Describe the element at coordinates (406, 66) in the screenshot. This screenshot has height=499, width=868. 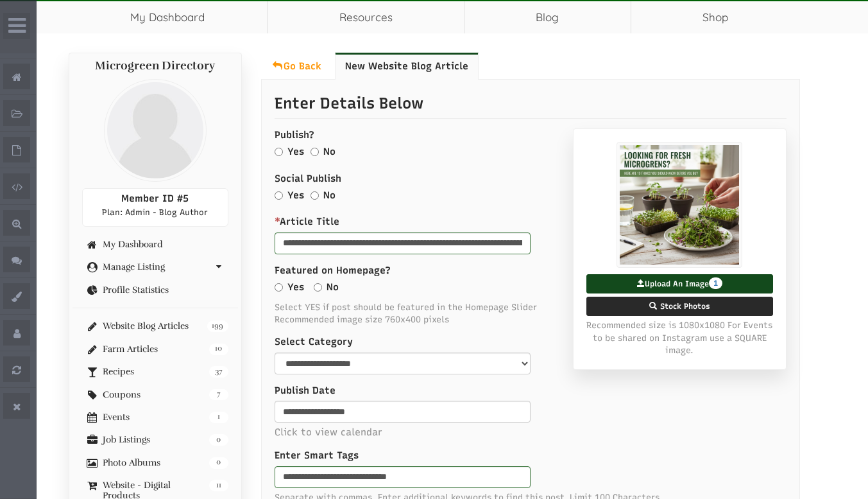
I see `a: New Website Blog Article` at that location.